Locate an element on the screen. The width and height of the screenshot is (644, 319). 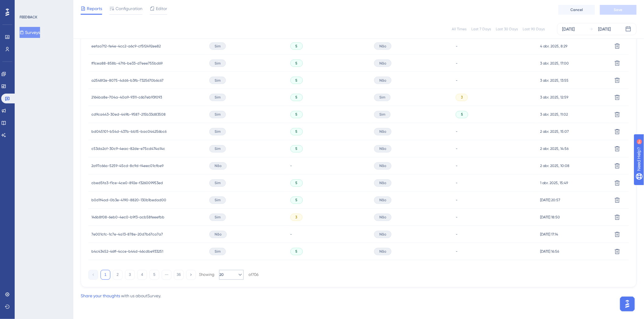
div: All Times is located at coordinates (460, 29).